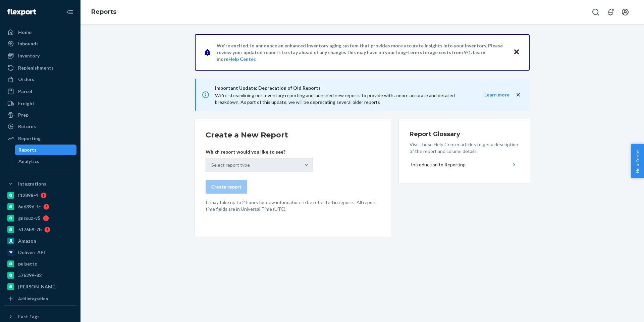 The height and width of the screenshot is (322, 644). What do you see at coordinates (26, 80) in the screenshot?
I see `div: Orders` at bounding box center [26, 80].